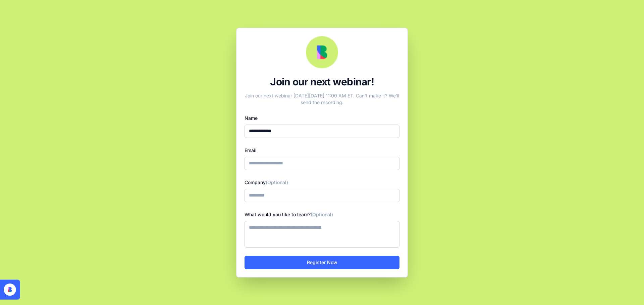  I want to click on label: Name, so click(251, 118).